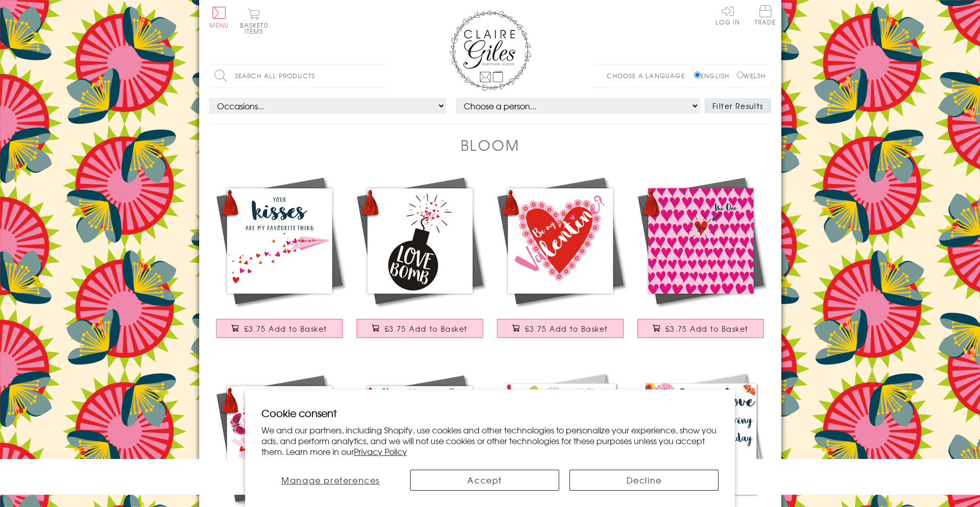  I want to click on a: Trade, so click(765, 16).